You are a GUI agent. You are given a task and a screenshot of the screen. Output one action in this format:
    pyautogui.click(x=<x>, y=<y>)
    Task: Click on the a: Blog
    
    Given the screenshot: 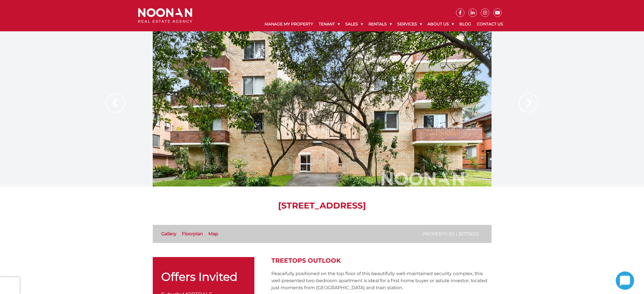 What is the action you would take?
    pyautogui.click(x=465, y=24)
    